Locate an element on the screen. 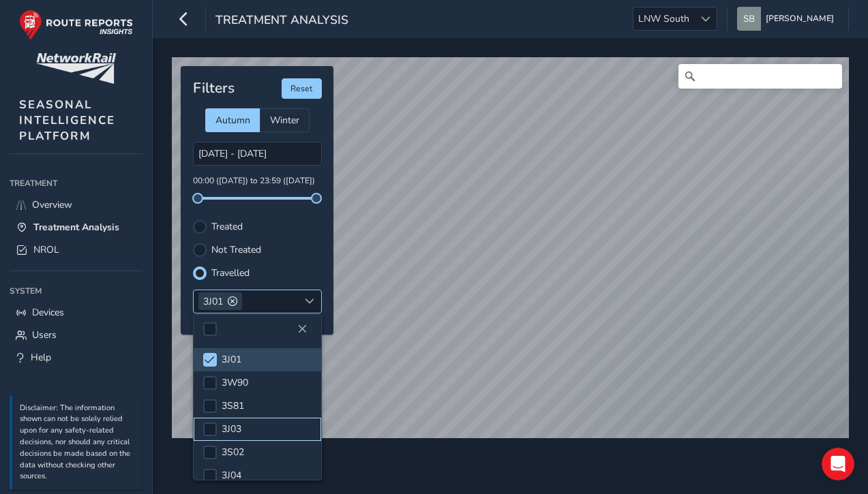 Image resolution: width=868 pixels, height=494 pixels. span: 3J04 is located at coordinates (231, 475).